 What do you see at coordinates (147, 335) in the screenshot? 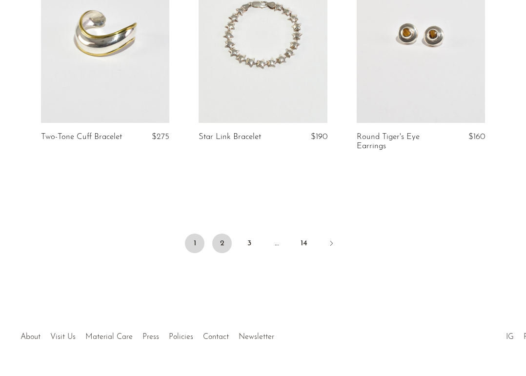
I see `ul: Quick links` at bounding box center [147, 335].